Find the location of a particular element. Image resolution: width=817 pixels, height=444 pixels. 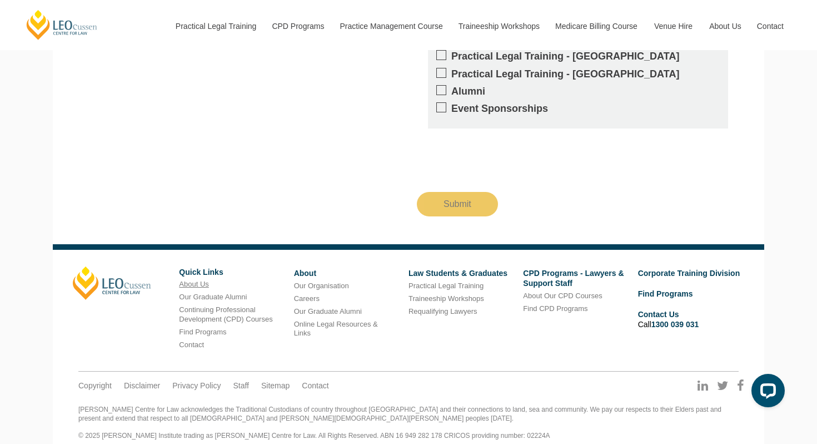

a: CPD Programs - Lawyers & Support Staff is located at coordinates (573, 278).